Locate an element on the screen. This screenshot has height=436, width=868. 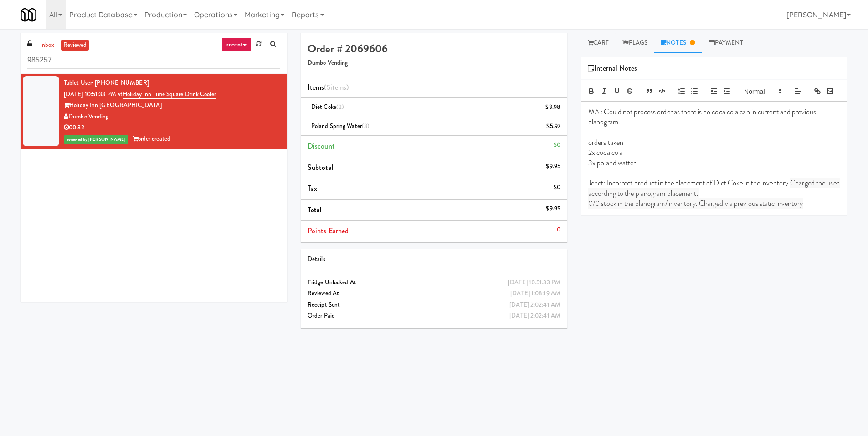
span: Charged the user according to the planogram placement. is located at coordinates (714, 188).